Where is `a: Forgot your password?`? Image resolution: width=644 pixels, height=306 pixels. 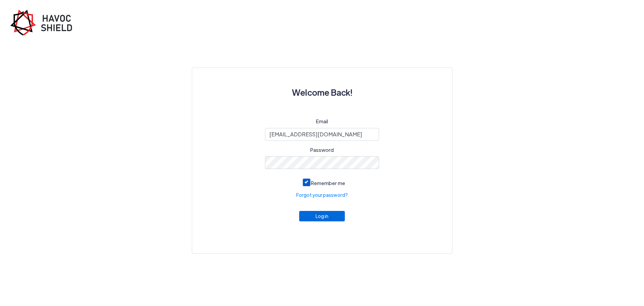
a: Forgot your password? is located at coordinates (322, 195).